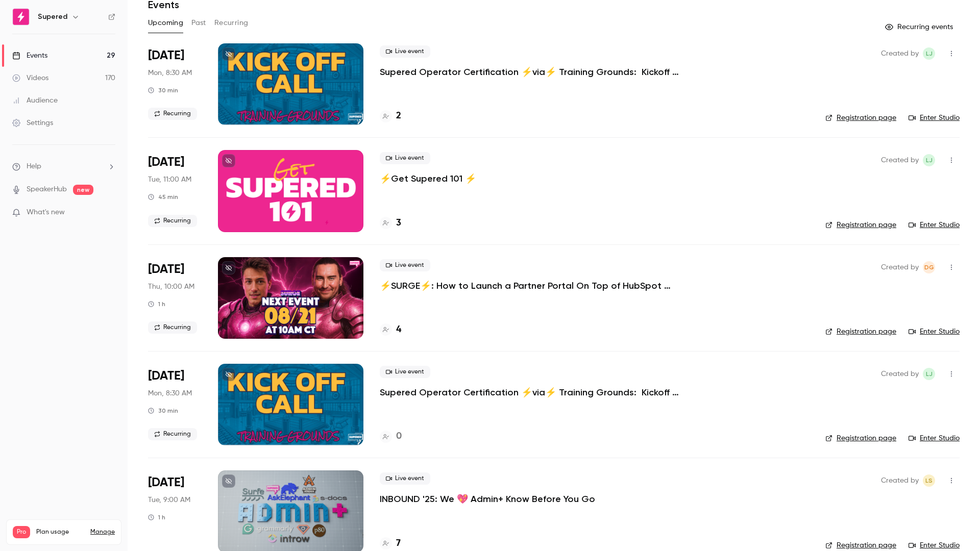  I want to click on span: Help, so click(34, 166).